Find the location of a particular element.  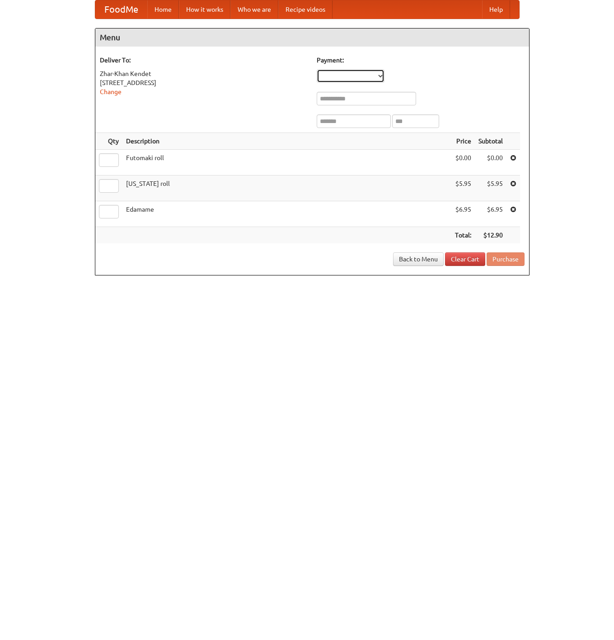

button: Purchase is located at coordinates (506, 259).